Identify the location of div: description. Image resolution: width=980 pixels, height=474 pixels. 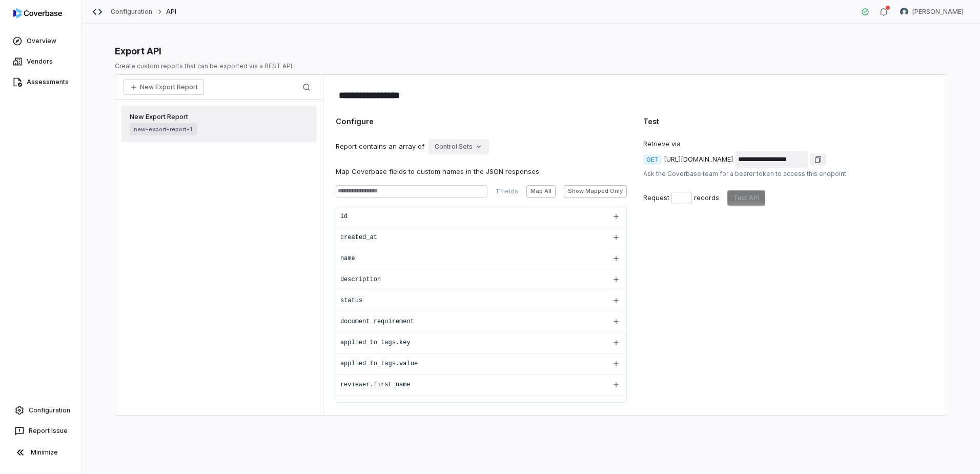
(472, 279).